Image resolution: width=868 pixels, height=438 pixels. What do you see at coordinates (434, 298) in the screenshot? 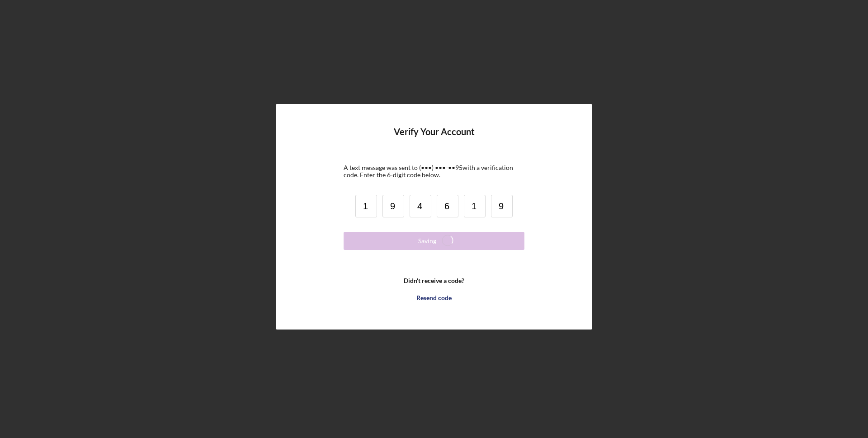
I see `div: Resend code` at bounding box center [434, 298].